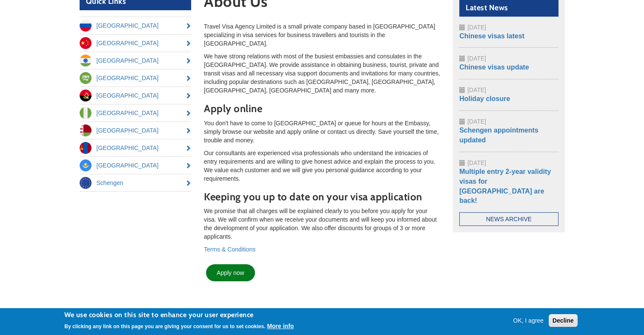  What do you see at coordinates (491, 36) in the screenshot?
I see `a: Chinese visas latest` at bounding box center [491, 36].